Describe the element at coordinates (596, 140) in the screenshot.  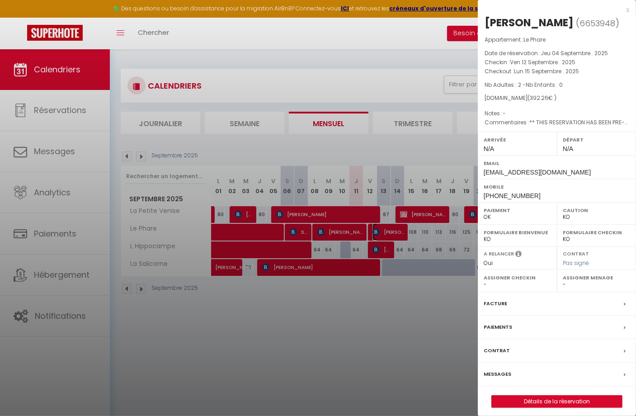
I see `label: Départ` at that location.